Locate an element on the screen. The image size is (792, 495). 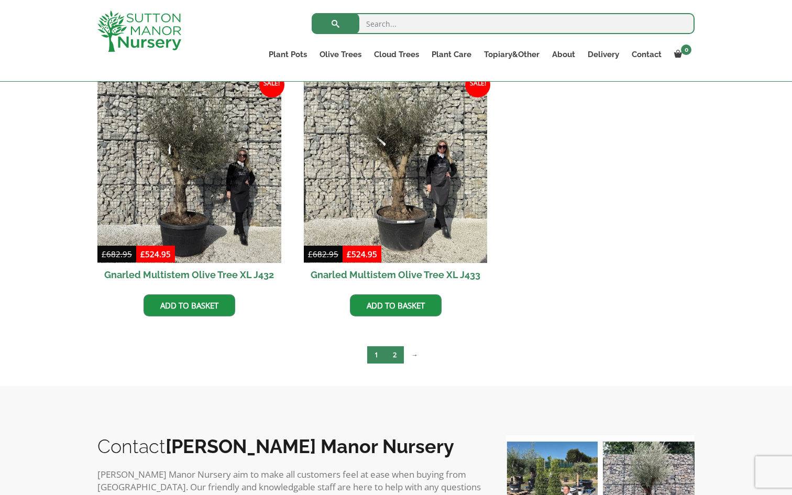
a: Sale! Gnarled Multistem Olive Tree XL J433 is located at coordinates (396, 183).